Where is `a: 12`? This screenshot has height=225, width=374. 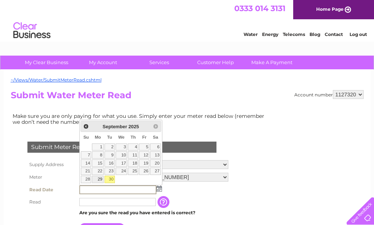 a: 12 is located at coordinates (144, 155).